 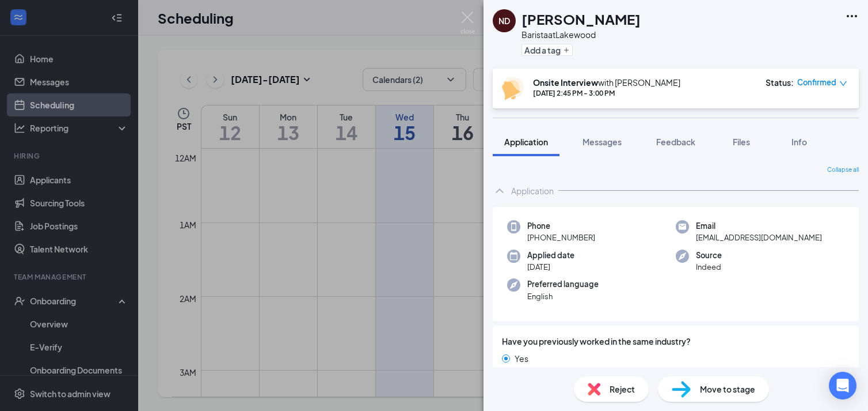 I want to click on span: down, so click(x=843, y=84).